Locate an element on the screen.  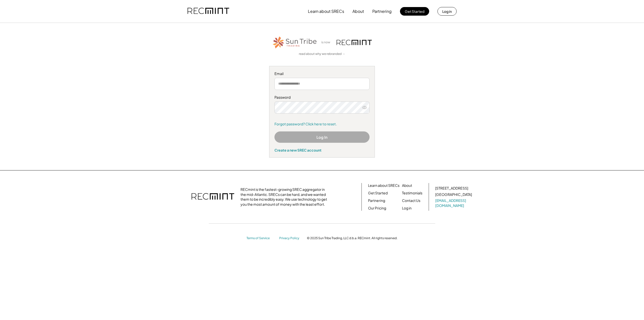
div: is now is located at coordinates (327, 42).